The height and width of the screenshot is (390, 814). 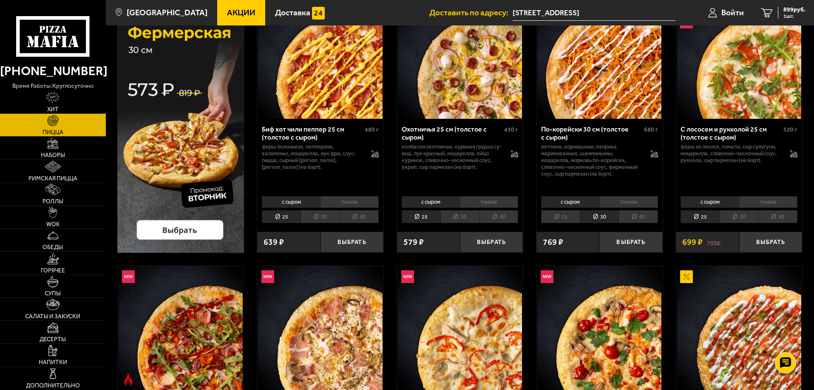 What do you see at coordinates (371, 130) in the screenshot?
I see `span: 480 г` at bounding box center [371, 130].